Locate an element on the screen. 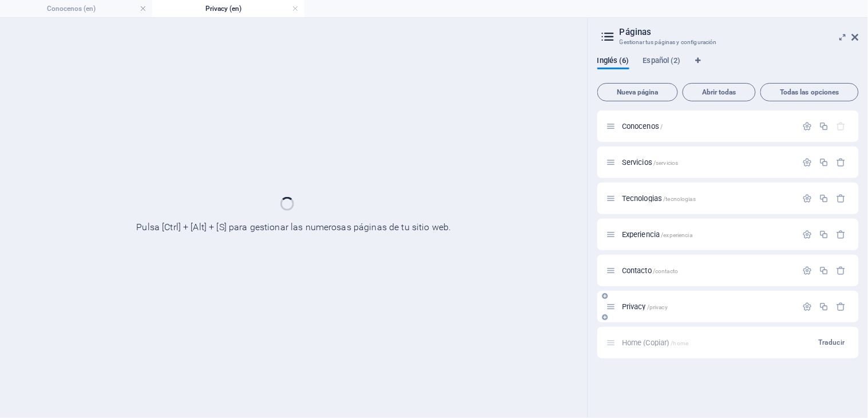 The height and width of the screenshot is (418, 868). span: /tecnologias is located at coordinates (680, 199).